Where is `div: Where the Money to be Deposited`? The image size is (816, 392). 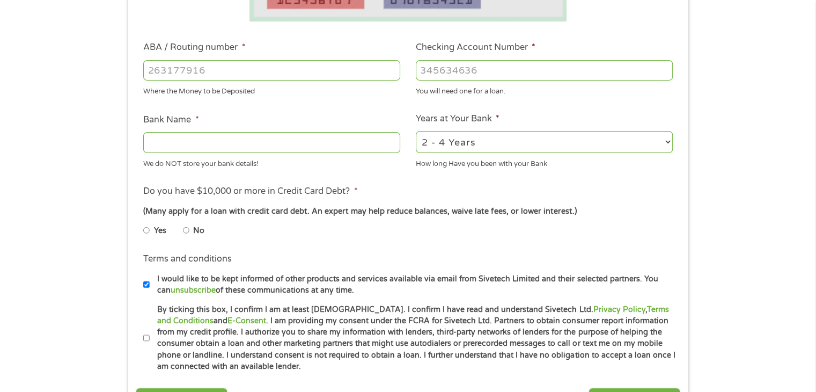
div: Where the Money to be Deposited is located at coordinates (272, 90).